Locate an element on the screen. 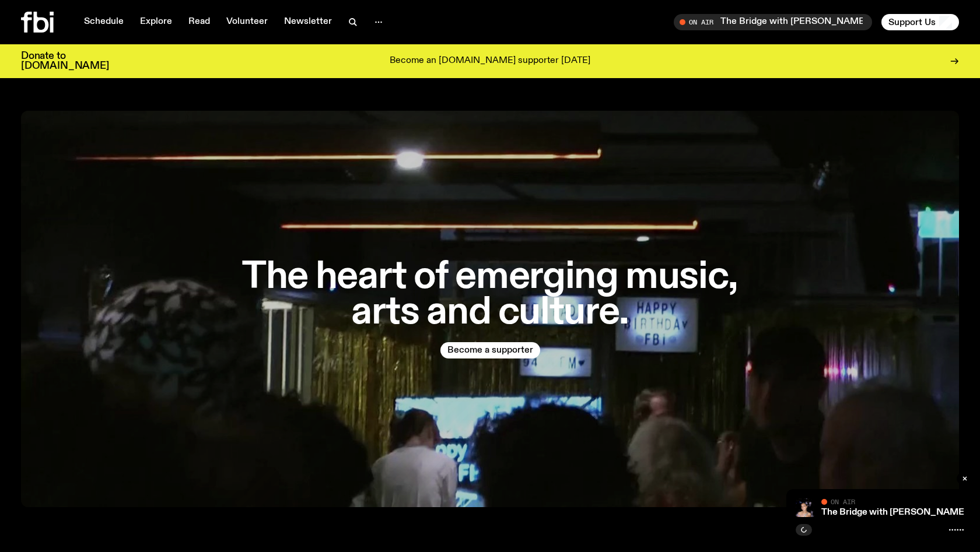  a: Explore is located at coordinates (156, 23).